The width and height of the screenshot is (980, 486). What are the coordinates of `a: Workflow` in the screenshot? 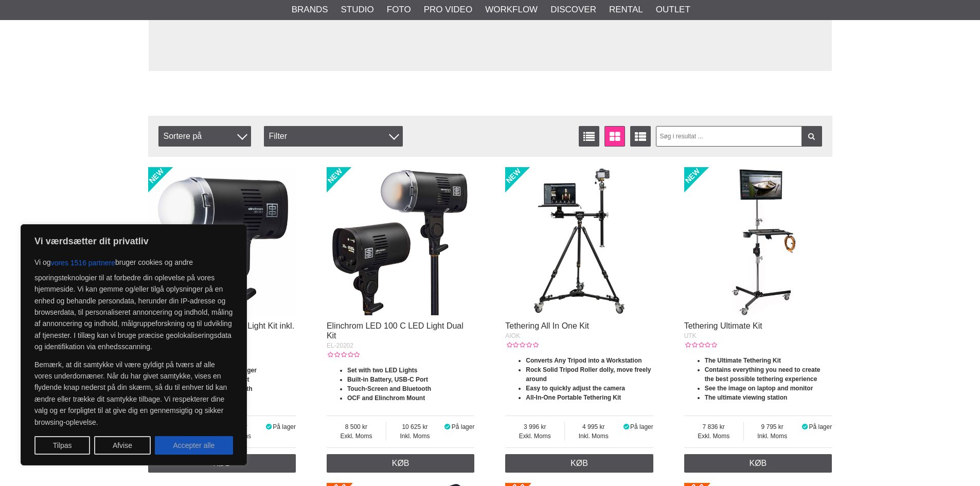 It's located at (511, 10).